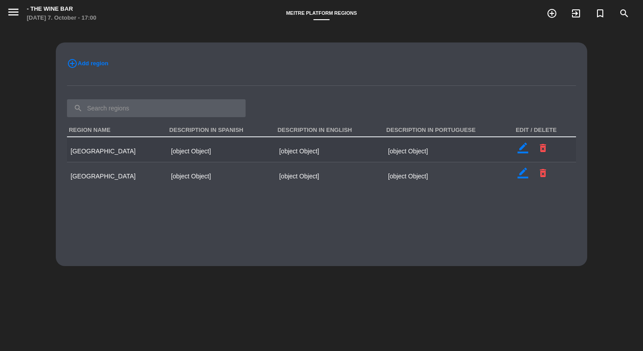 Image resolution: width=643 pixels, height=351 pixels. I want to click on i: search, so click(624, 13).